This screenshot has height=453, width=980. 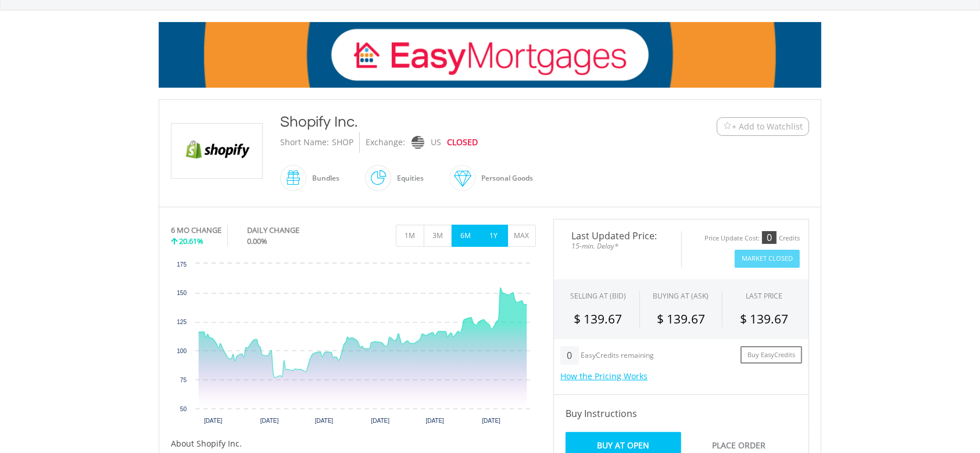 I want to click on a: Buy EasyCredits, so click(x=771, y=355).